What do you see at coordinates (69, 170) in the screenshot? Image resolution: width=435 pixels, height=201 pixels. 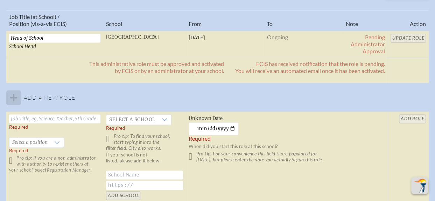 I see `span: Registration Manager` at bounding box center [69, 170].